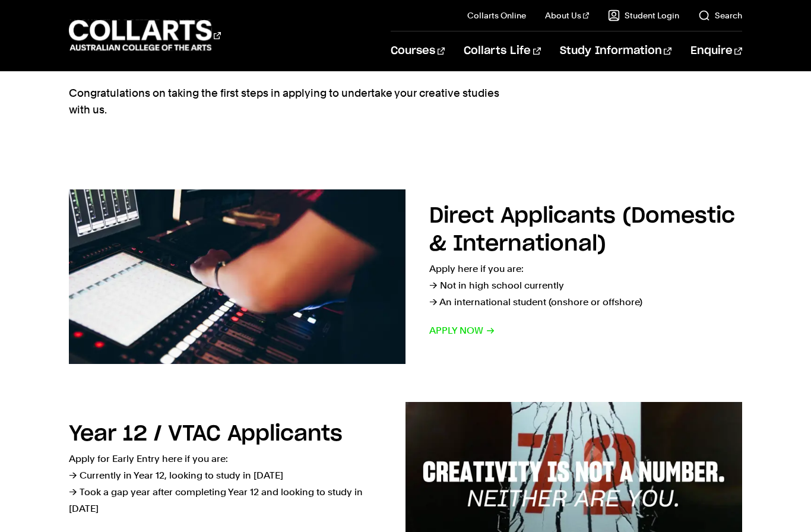 The height and width of the screenshot is (532, 811). Describe the element at coordinates (644, 16) in the screenshot. I see `a: Student Login` at that location.